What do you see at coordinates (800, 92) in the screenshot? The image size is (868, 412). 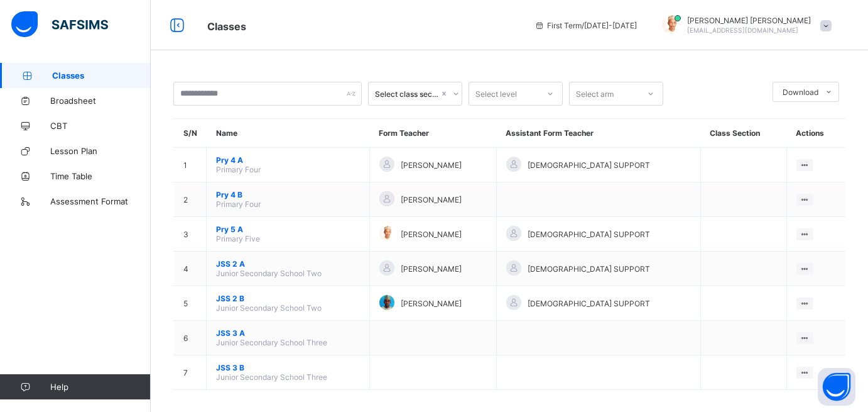 I see `span: Download` at bounding box center [800, 92].